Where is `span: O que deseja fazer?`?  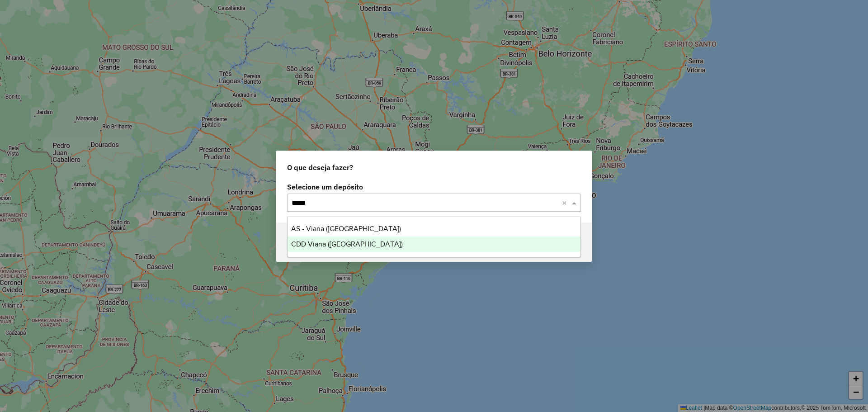
span: O que deseja fazer? is located at coordinates (320, 167).